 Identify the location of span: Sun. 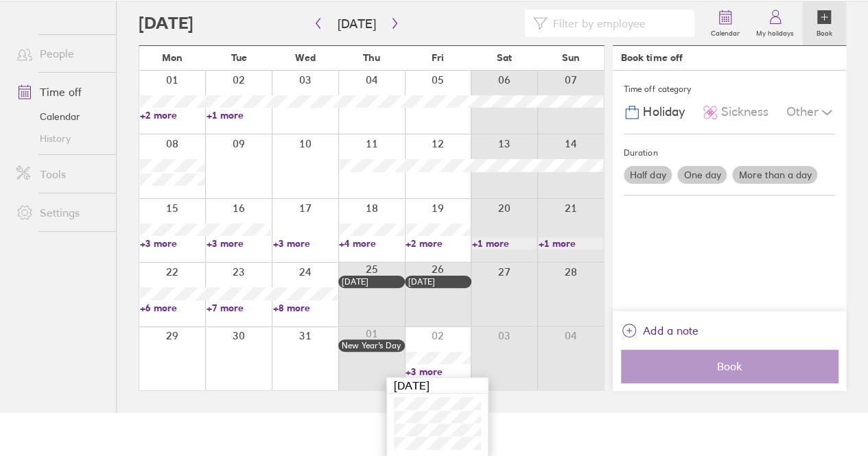
(571, 58).